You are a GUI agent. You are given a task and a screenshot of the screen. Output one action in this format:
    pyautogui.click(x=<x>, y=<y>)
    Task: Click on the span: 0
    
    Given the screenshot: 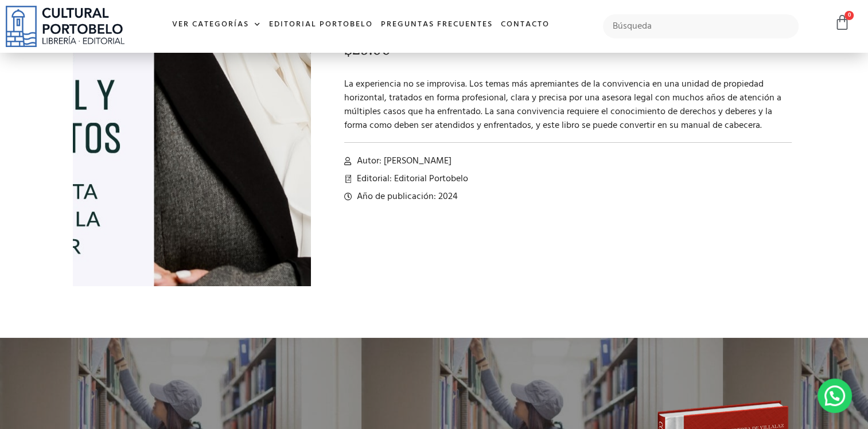 What is the action you would take?
    pyautogui.click(x=849, y=15)
    